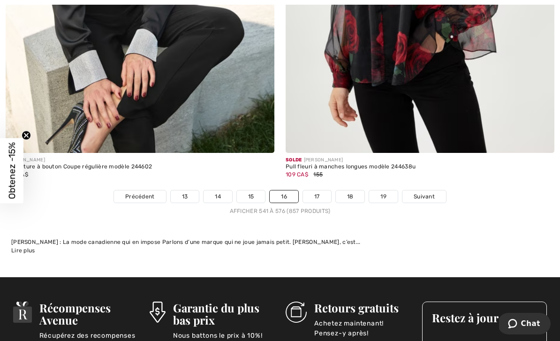 The image size is (560, 341). I want to click on a: 17, so click(317, 197).